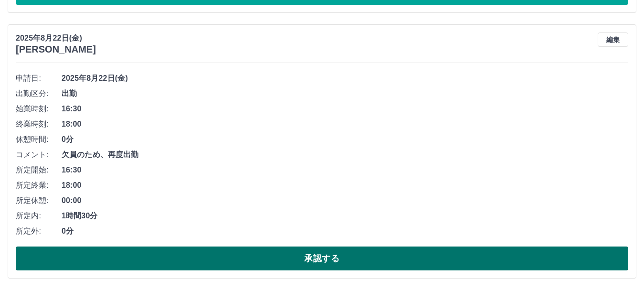 Image resolution: width=644 pixels, height=290 pixels. Describe the element at coordinates (345, 201) in the screenshot. I see `span: 00:00` at that location.